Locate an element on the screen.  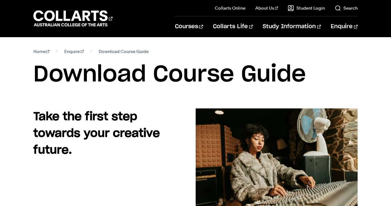
a: Home is located at coordinates (41, 51).